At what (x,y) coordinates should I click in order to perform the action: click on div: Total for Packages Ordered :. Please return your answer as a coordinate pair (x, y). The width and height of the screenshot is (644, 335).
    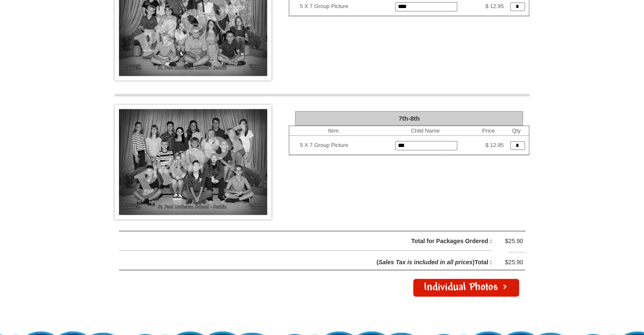
    Looking at the image, I should click on (316, 241).